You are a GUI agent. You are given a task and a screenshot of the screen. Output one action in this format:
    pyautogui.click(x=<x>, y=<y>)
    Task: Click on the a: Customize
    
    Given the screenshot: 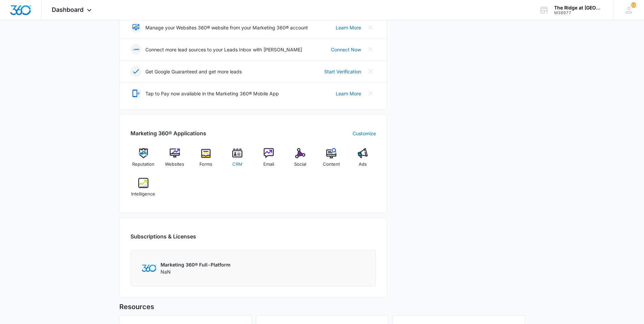 What is the action you would take?
    pyautogui.click(x=364, y=133)
    